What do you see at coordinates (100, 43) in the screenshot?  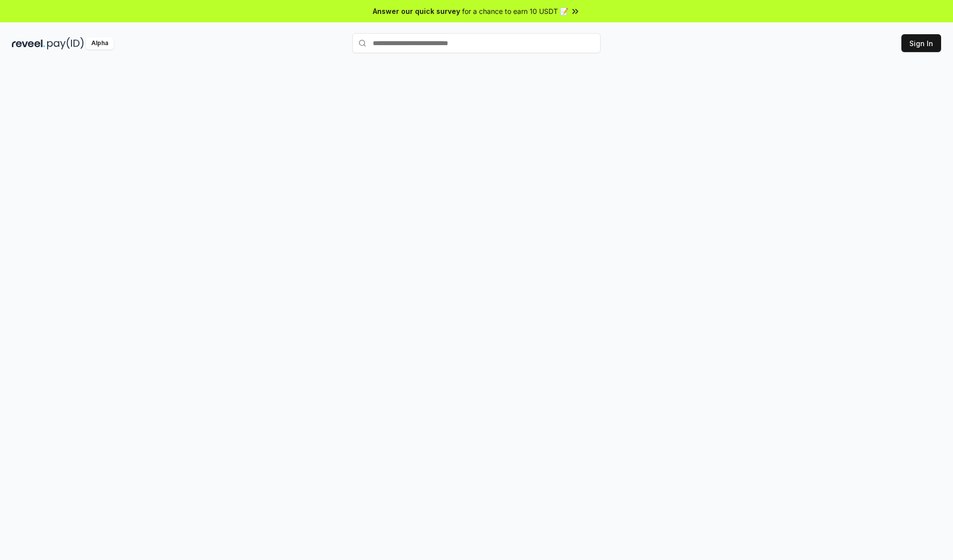 I see `div: Alpha` at bounding box center [100, 43].